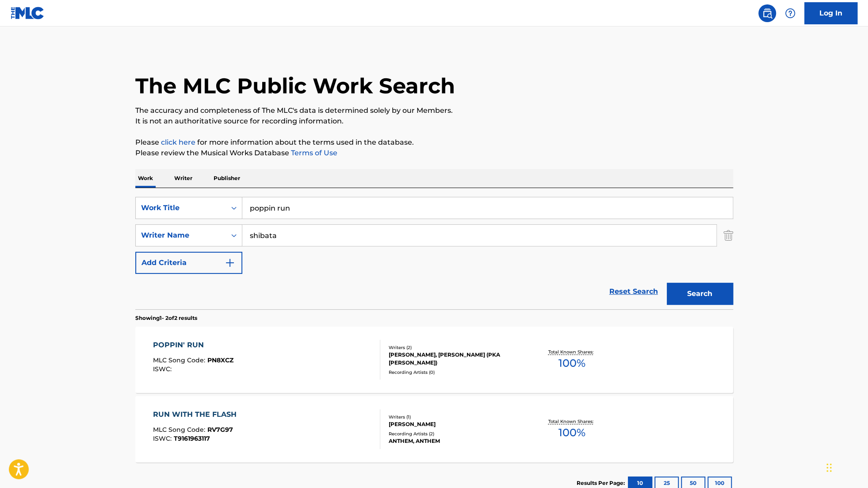 The width and height of the screenshot is (868, 488). Describe the element at coordinates (633, 292) in the screenshot. I see `a: Reset Search` at that location.